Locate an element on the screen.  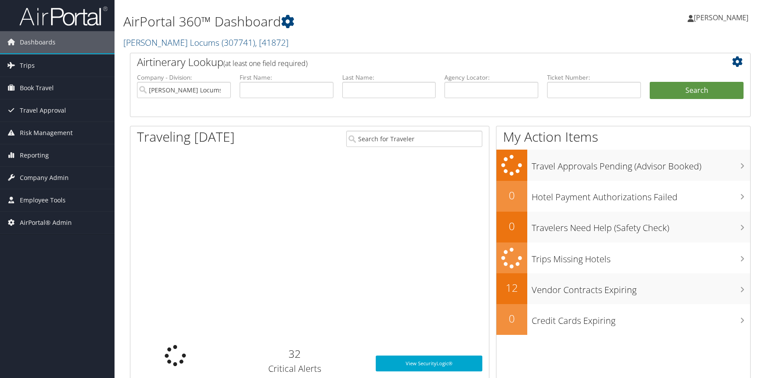
h3: Credit Cards Expiring is located at coordinates (641, 319).